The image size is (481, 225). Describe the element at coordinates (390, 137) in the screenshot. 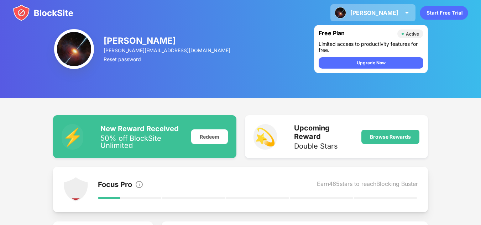

I see `div: Browse Rewards` at that location.